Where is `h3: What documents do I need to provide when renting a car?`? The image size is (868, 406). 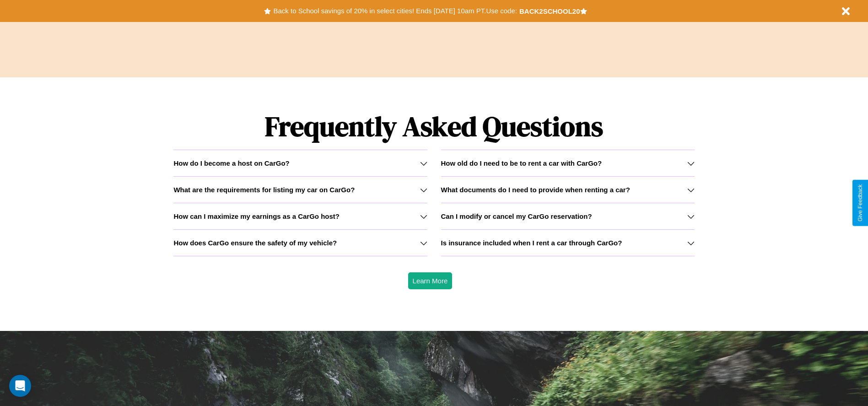
h3: What documents do I need to provide when renting a car? is located at coordinates (536, 189).